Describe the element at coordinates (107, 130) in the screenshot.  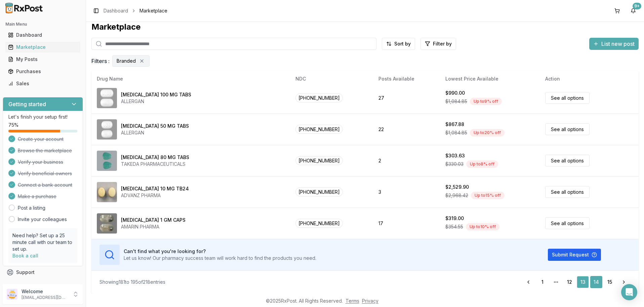
I see `img: Ubrelvy 50 MG TABS` at that location.